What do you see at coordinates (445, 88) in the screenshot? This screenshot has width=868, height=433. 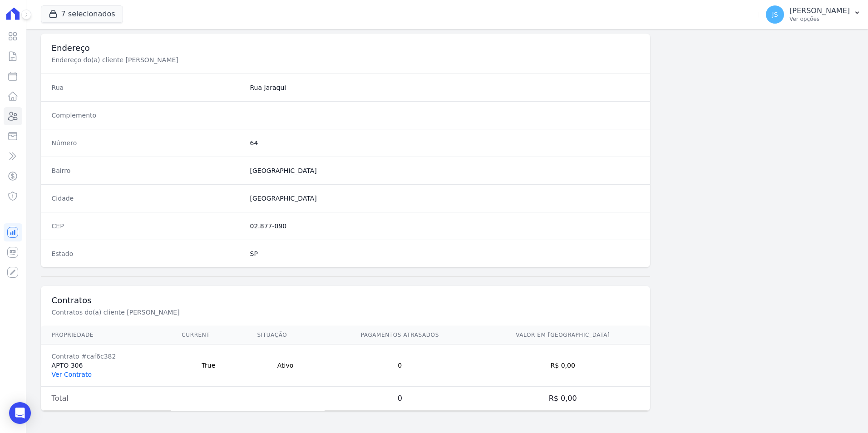 I see `dd: Rua Jaraqui` at bounding box center [445, 88].